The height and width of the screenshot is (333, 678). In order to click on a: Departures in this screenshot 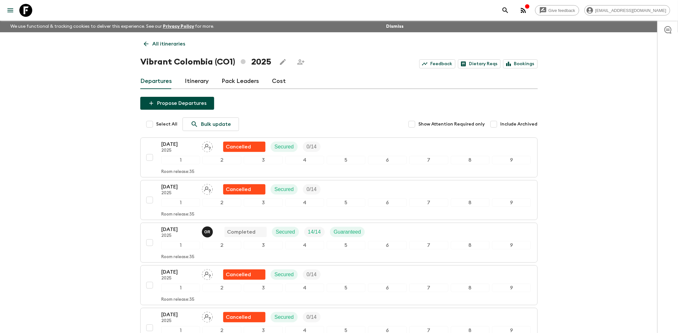, I will do `click(156, 81)`.